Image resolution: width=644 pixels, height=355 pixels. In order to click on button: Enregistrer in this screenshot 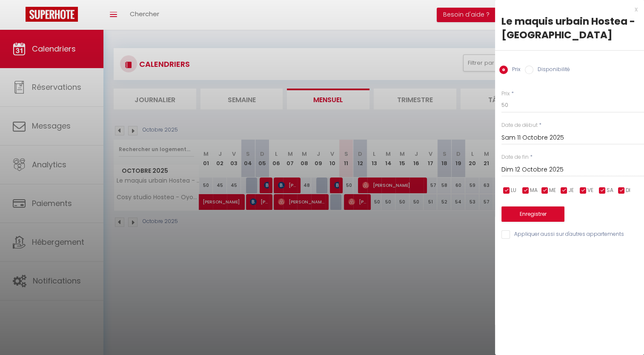, I will do `click(533, 214)`.